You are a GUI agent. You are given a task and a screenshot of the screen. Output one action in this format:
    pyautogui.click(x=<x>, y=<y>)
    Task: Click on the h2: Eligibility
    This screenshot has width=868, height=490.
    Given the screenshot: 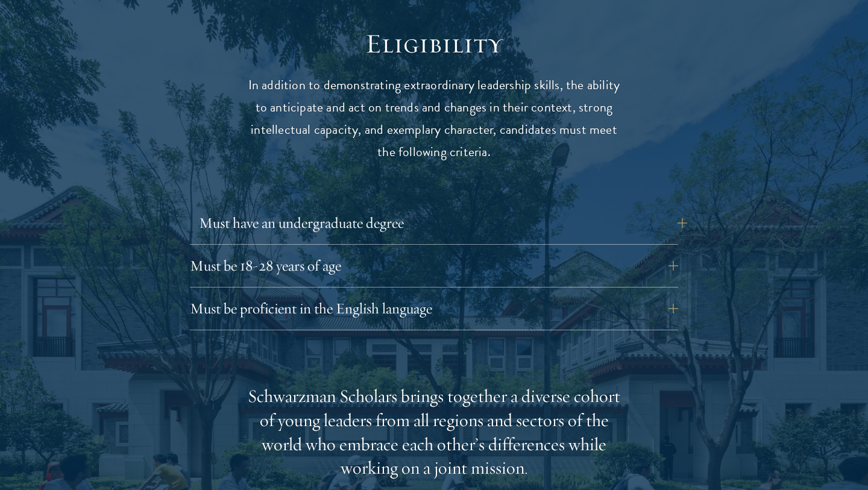 What is the action you would take?
    pyautogui.click(x=434, y=44)
    